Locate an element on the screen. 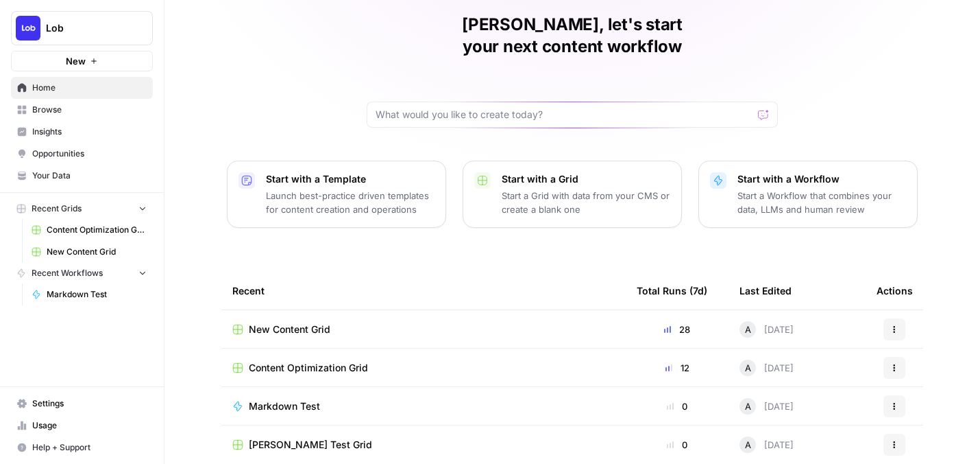  span: New is located at coordinates (76, 61).